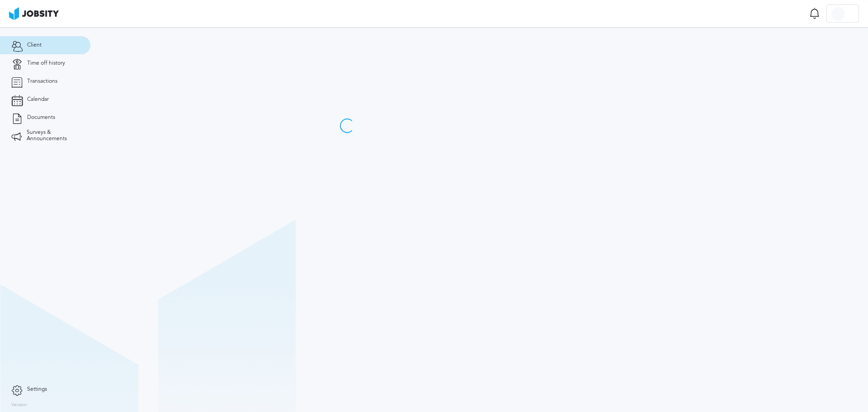 This screenshot has height=412, width=868. I want to click on img: ab4bad089aa723f57921c736e9817d99.png, so click(34, 14).